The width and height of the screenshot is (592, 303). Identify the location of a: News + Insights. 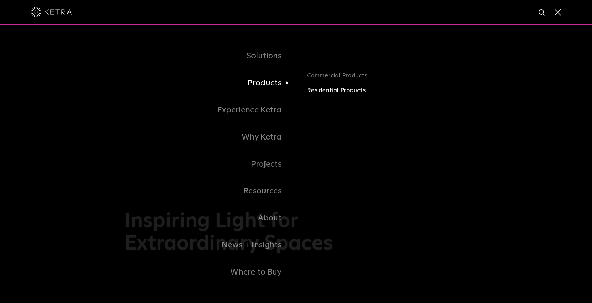
(211, 245).